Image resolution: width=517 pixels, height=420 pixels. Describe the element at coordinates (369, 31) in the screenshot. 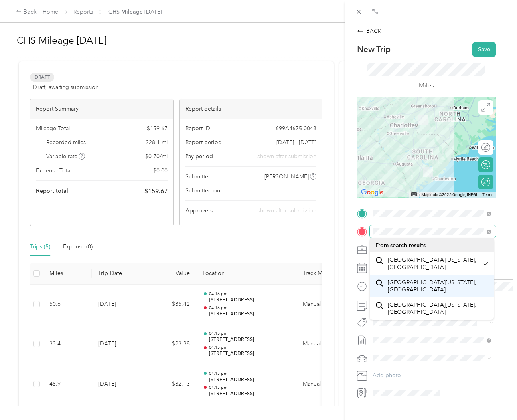

I see `div: BACK` at that location.